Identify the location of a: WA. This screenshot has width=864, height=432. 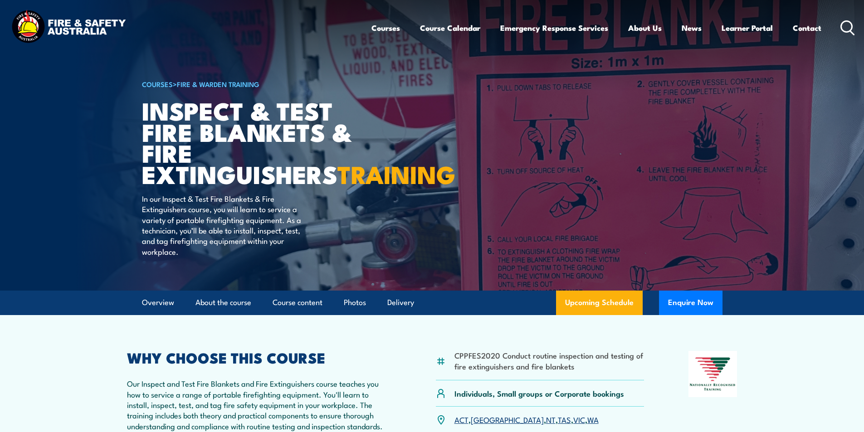
(593, 420).